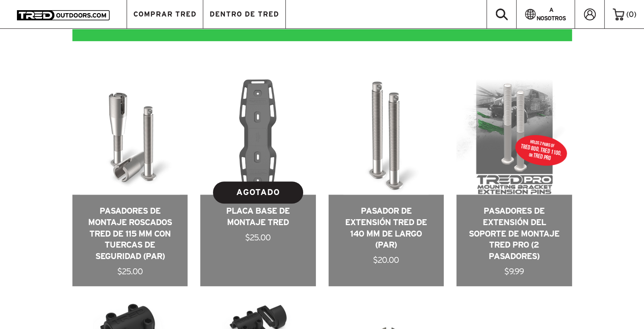  Describe the element at coordinates (618, 15) in the screenshot. I see `img: icono de carrito` at that location.